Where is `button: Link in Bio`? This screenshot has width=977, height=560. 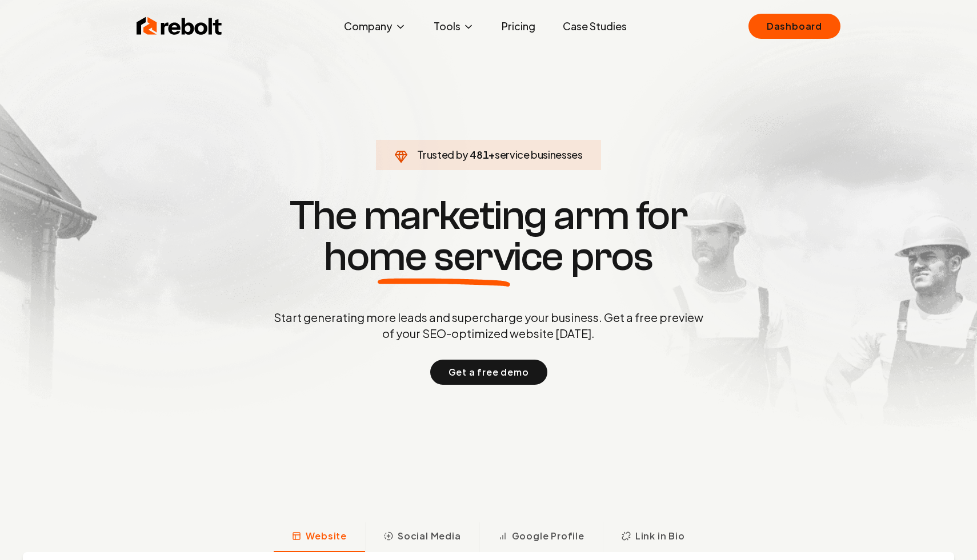 button: Link in Bio is located at coordinates (653, 537).